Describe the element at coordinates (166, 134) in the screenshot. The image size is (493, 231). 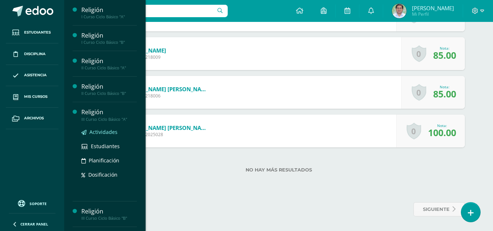
I see `span: Estudiante 2025028` at that location.